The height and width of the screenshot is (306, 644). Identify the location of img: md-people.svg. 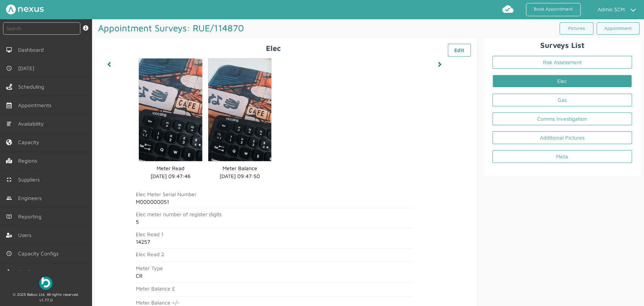
(9, 198).